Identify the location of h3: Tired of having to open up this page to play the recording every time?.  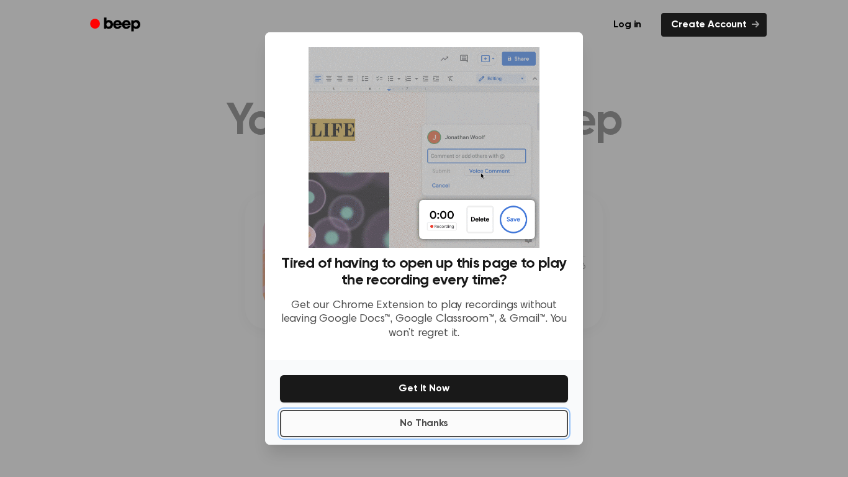
(424, 272).